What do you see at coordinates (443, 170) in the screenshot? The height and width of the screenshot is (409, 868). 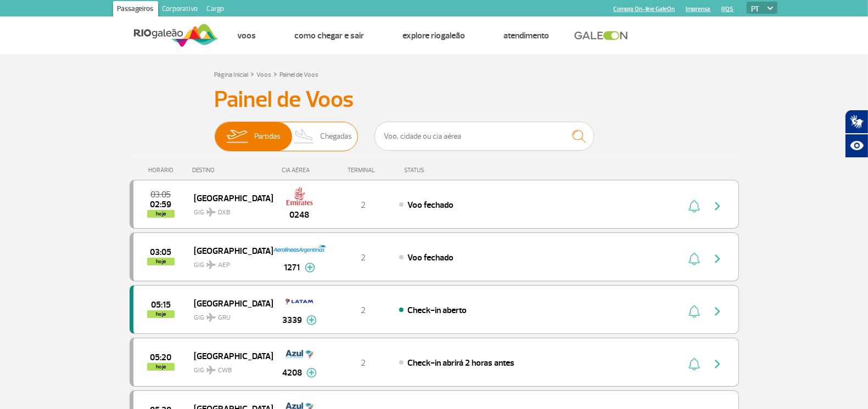 I see `div: STATUS` at bounding box center [443, 170].